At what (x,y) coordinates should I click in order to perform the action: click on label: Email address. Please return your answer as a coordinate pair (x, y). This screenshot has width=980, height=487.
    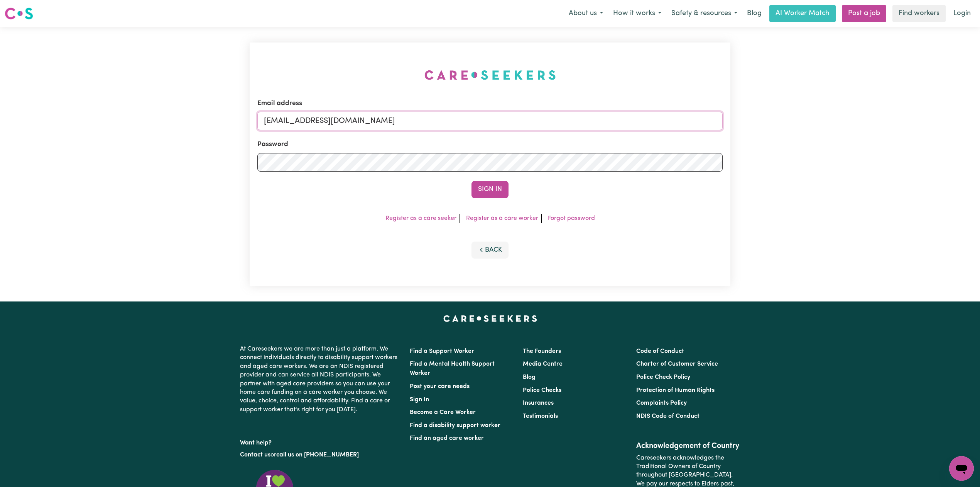
    Looking at the image, I should click on (280, 103).